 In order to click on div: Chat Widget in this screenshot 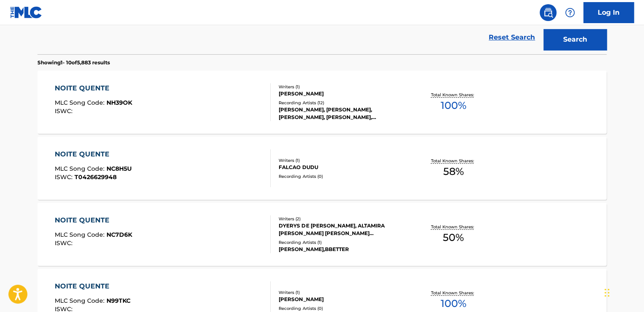, I will do `click(623, 292)`.